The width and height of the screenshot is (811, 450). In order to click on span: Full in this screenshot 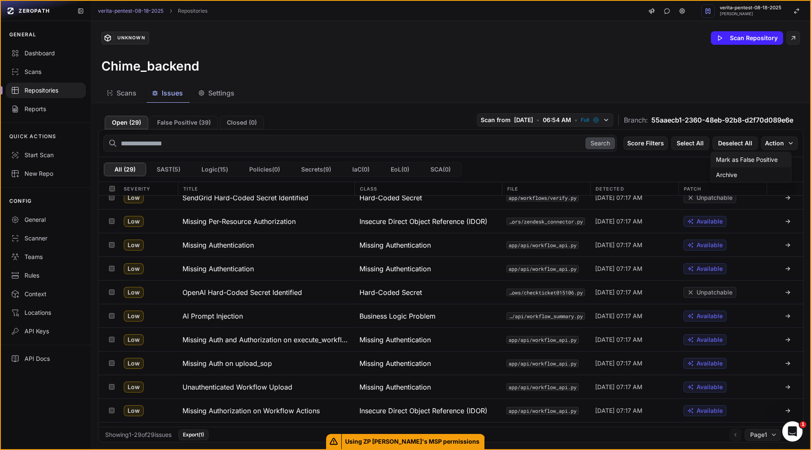, I will do `click(585, 120)`.